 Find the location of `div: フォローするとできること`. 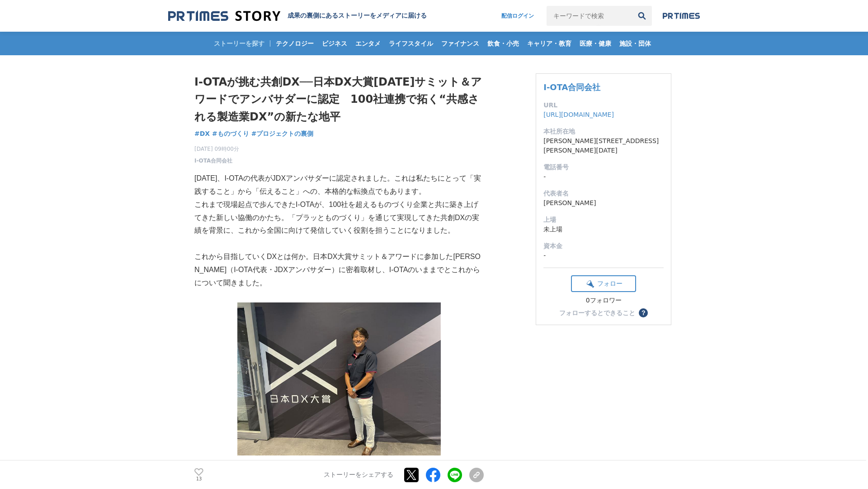

div: フォローするとできること is located at coordinates (598, 313).